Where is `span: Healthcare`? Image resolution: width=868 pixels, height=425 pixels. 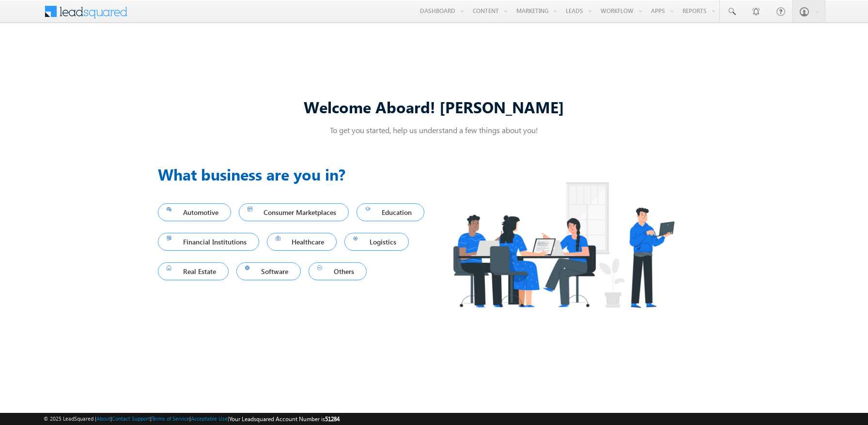
span: Healthcare is located at coordinates (302, 242).